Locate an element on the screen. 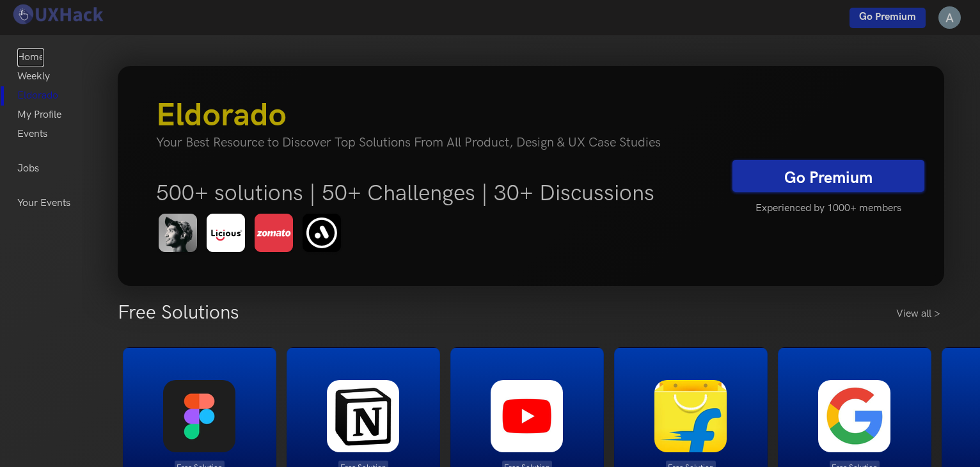  h5: 500+ solutions | 50+ Challenges | 30+ Discussions is located at coordinates (434, 193).